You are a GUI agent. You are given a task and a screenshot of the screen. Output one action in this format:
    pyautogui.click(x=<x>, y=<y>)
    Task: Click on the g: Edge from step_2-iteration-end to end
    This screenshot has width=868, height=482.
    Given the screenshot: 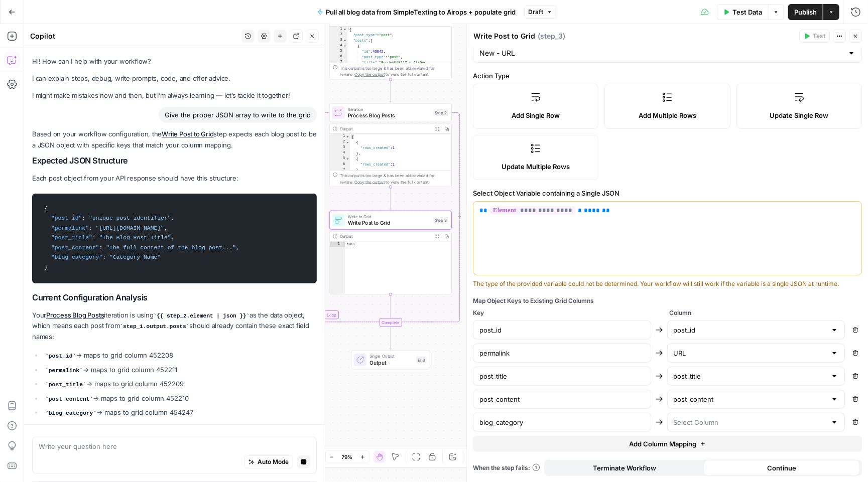 What is the action you would take?
    pyautogui.click(x=391, y=338)
    